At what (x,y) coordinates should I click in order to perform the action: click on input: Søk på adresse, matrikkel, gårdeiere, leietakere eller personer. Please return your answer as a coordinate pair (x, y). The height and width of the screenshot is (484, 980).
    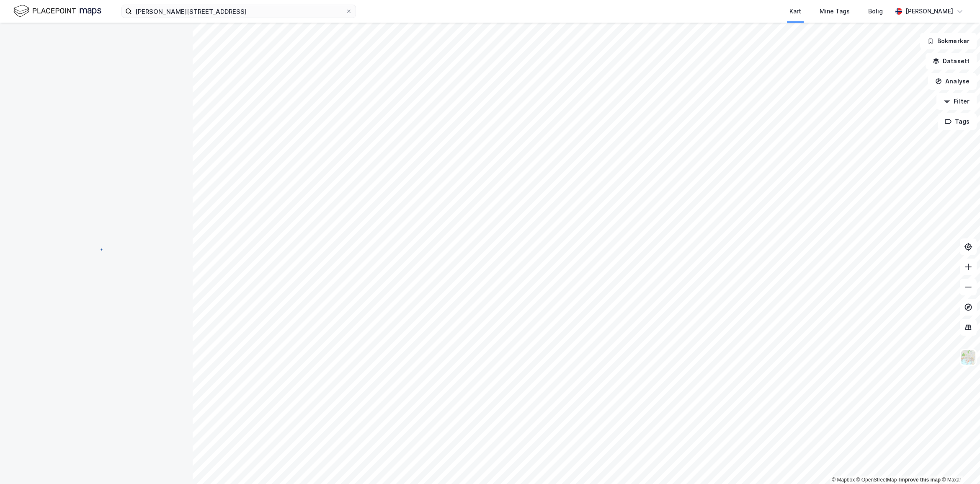
    Looking at the image, I should click on (239, 11).